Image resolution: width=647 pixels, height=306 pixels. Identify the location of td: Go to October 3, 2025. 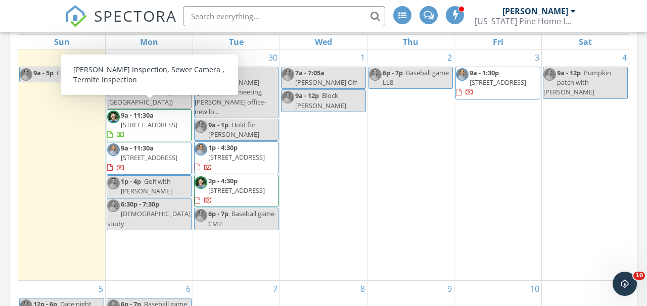
(498, 165).